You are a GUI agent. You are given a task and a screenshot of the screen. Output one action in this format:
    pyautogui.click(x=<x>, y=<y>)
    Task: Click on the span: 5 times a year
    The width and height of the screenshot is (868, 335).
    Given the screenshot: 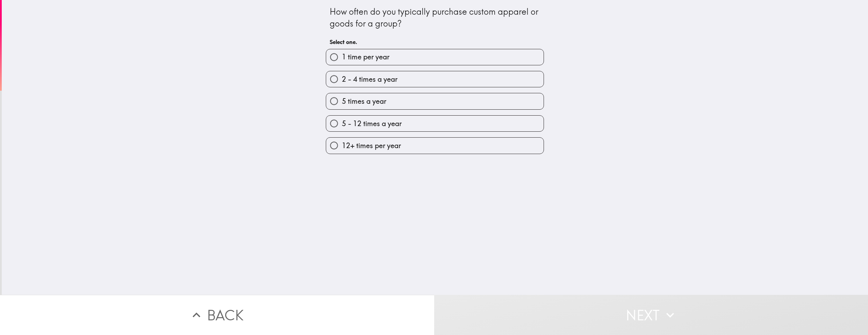 What is the action you would take?
    pyautogui.click(x=364, y=101)
    